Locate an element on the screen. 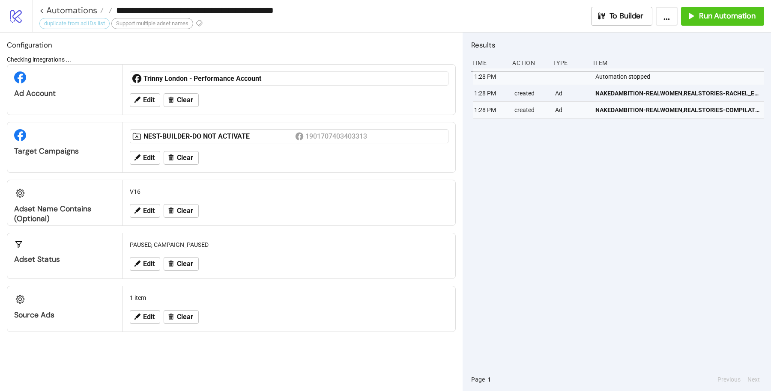 This screenshot has height=391, width=771. div: Automation stopped is located at coordinates (680, 77).